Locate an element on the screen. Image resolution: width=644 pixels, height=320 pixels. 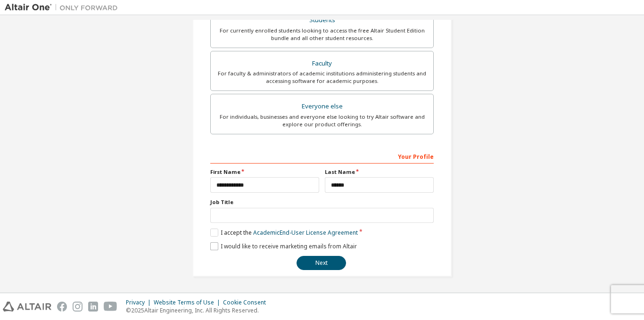
img: instagram.svg is located at coordinates (77, 306).